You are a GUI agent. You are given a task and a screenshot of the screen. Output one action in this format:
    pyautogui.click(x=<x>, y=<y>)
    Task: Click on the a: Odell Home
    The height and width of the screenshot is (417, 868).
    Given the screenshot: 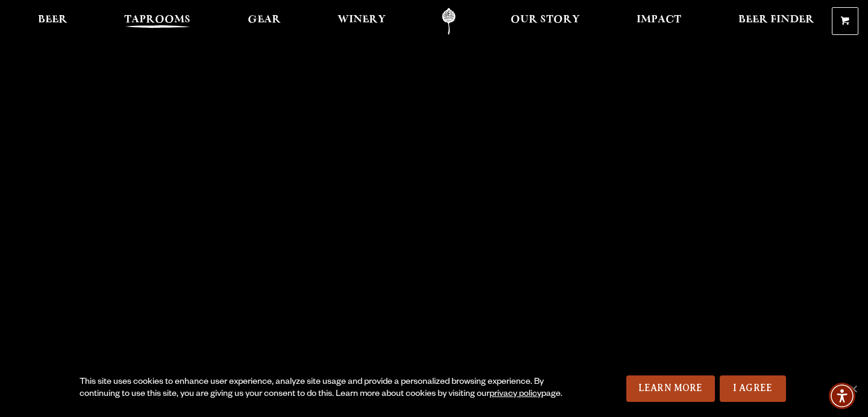 What is the action you would take?
    pyautogui.click(x=449, y=21)
    